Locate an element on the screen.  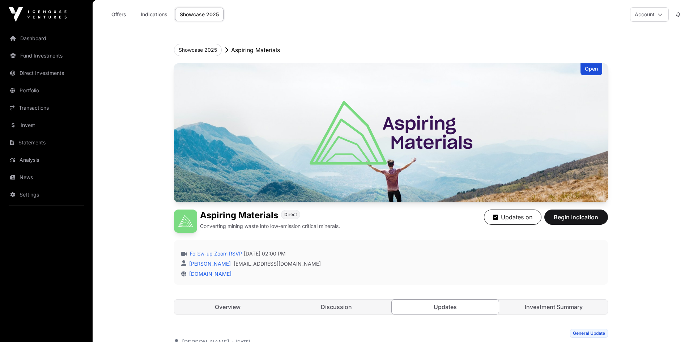
div: Chat Widget is located at coordinates (671, 324).